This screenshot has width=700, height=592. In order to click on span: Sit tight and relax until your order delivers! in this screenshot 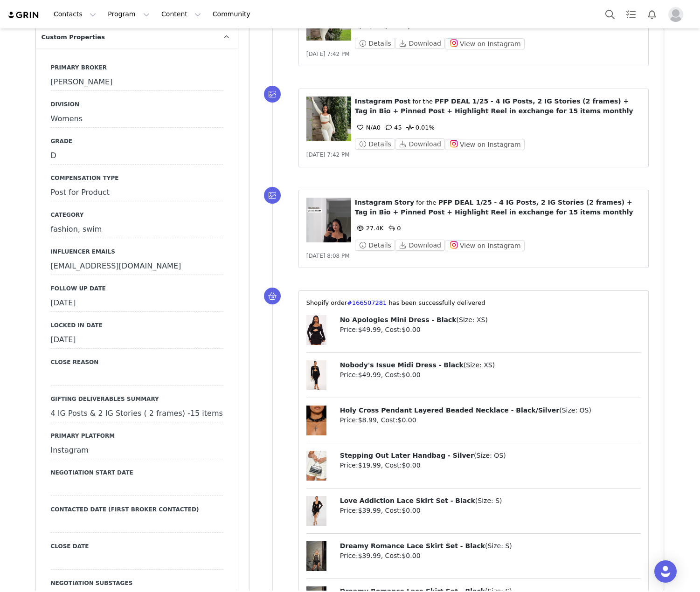, I will do `click(83, 79)`.